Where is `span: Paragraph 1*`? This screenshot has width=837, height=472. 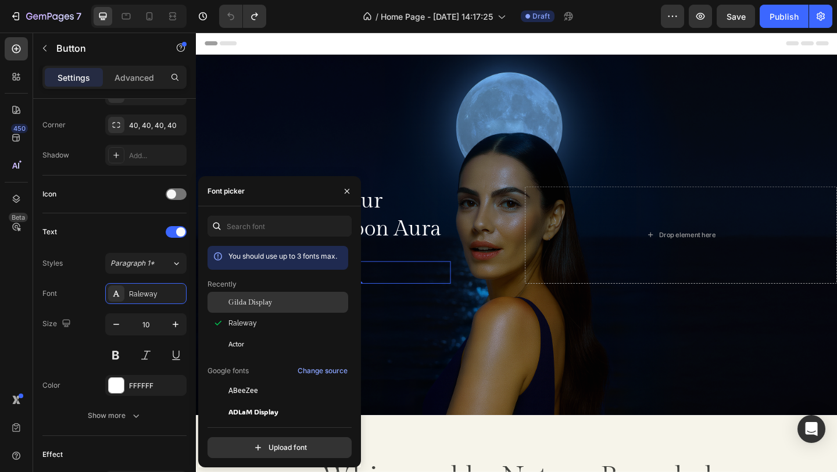
span: Paragraph 1* is located at coordinates (133, 263).